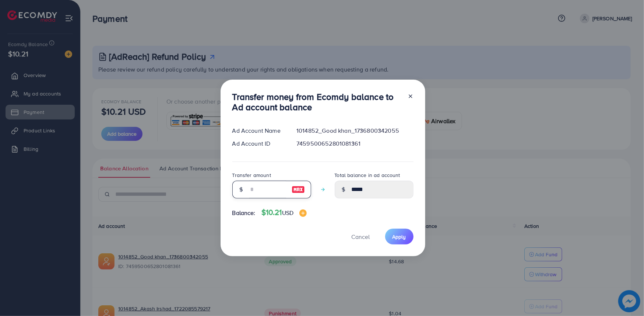 This screenshot has width=644, height=316. I want to click on div: 1014852_Good khan_1736800342055, so click(355, 131).